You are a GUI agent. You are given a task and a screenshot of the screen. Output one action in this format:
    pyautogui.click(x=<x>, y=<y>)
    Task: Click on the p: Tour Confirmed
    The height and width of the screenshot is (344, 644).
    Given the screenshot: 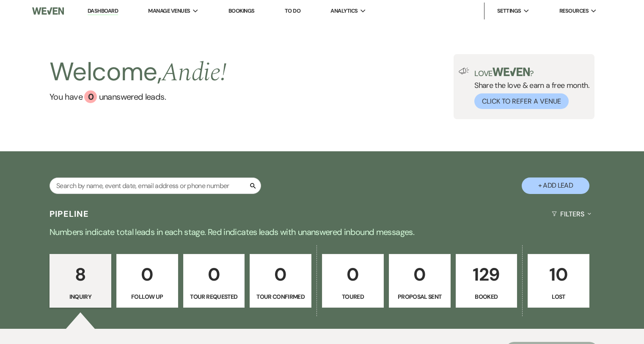 What is the action you would take?
    pyautogui.click(x=280, y=297)
    